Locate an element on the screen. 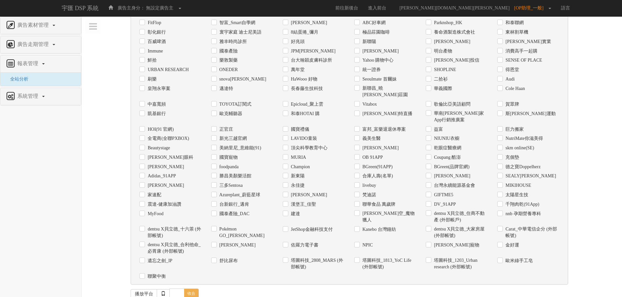 This screenshot has height=297, width=622. label: 中嘉寬頻 is located at coordinates (156, 104).